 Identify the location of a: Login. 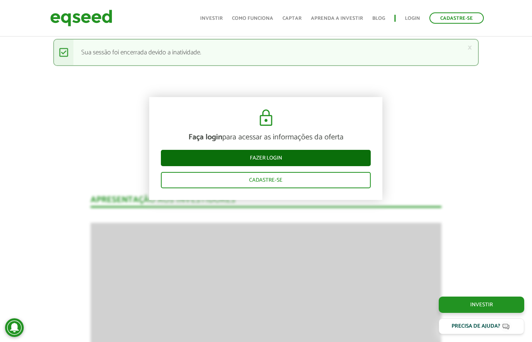
(412, 18).